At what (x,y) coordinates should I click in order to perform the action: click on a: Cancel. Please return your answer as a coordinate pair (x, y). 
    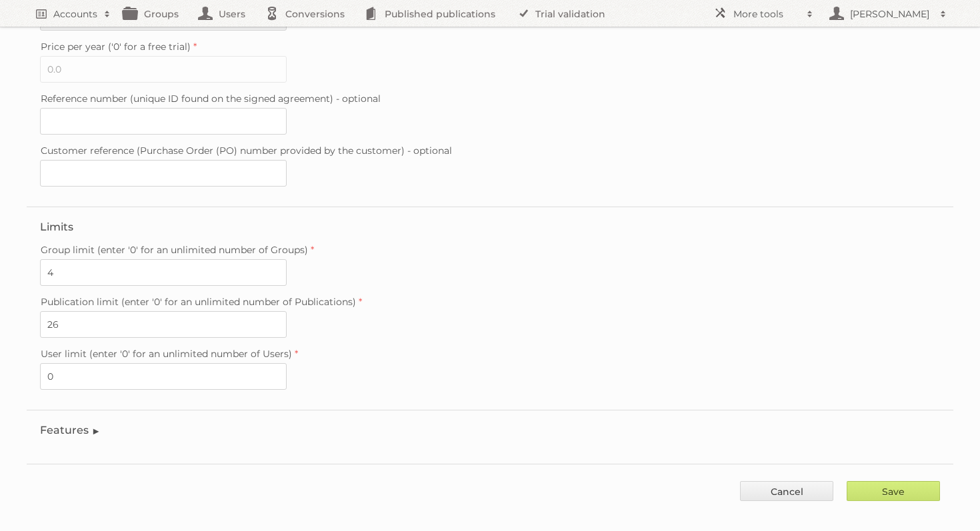
    Looking at the image, I should click on (786, 491).